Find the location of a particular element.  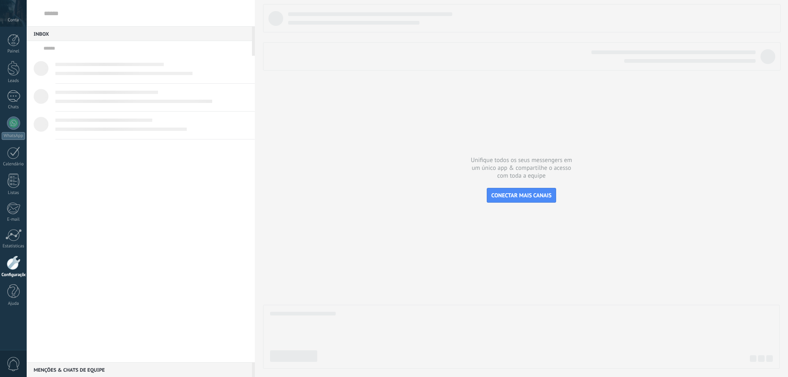

div: Inbox is located at coordinates (139, 34).